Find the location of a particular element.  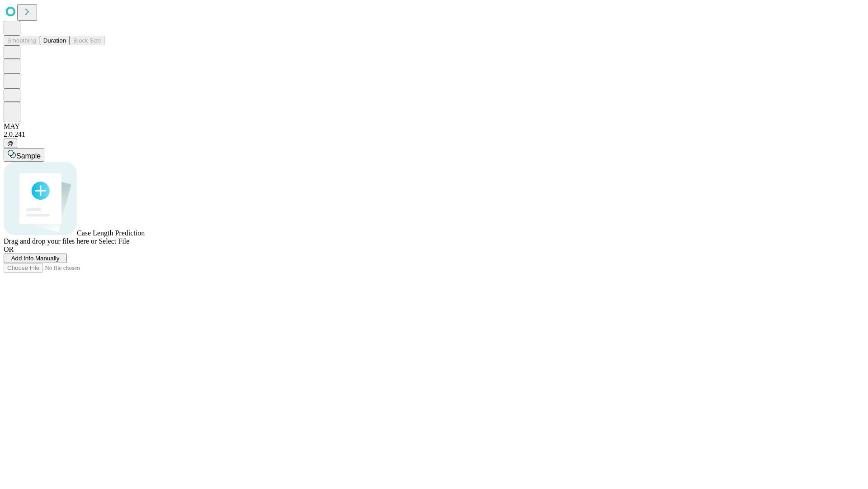

button: Sample is located at coordinates (24, 155).